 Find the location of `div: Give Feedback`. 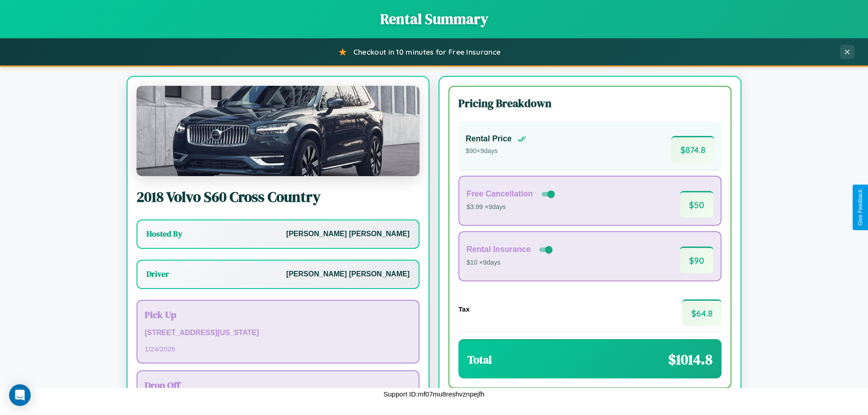

div: Give Feedback is located at coordinates (861, 207).